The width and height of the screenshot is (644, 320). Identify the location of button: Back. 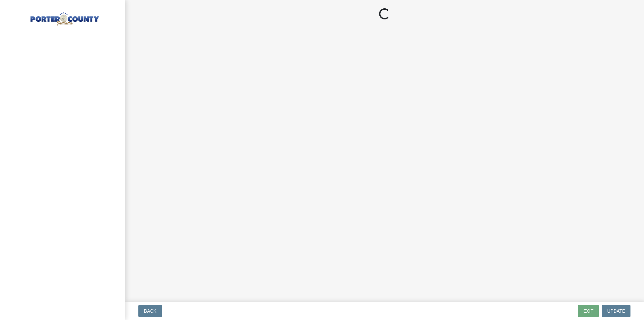
(150, 311).